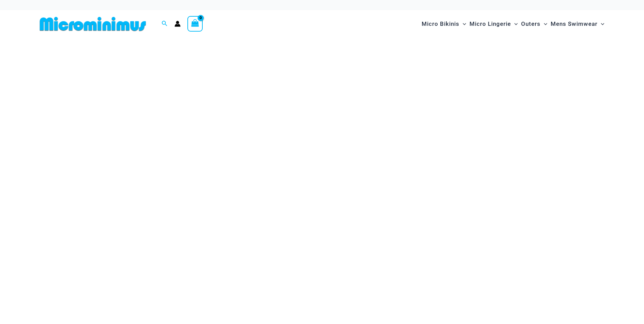 Image resolution: width=644 pixels, height=324 pixels. I want to click on a: Micro LingerieMenu ToggleMenu Toggle, so click(494, 24).